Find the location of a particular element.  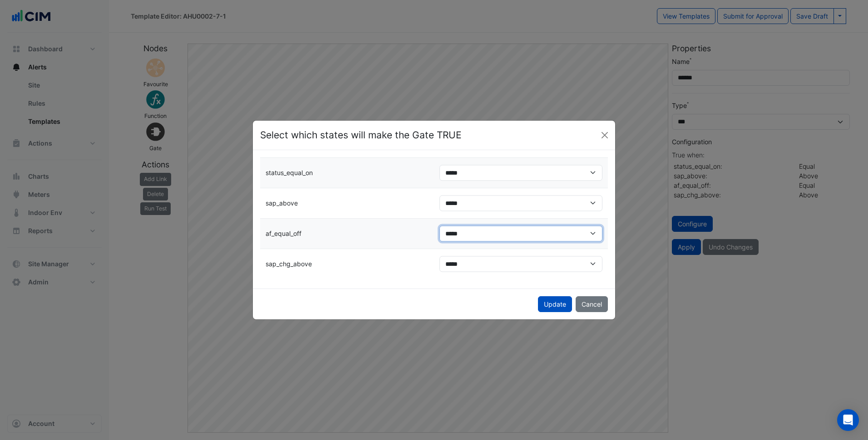

span: af_equal_off is located at coordinates (283, 232).